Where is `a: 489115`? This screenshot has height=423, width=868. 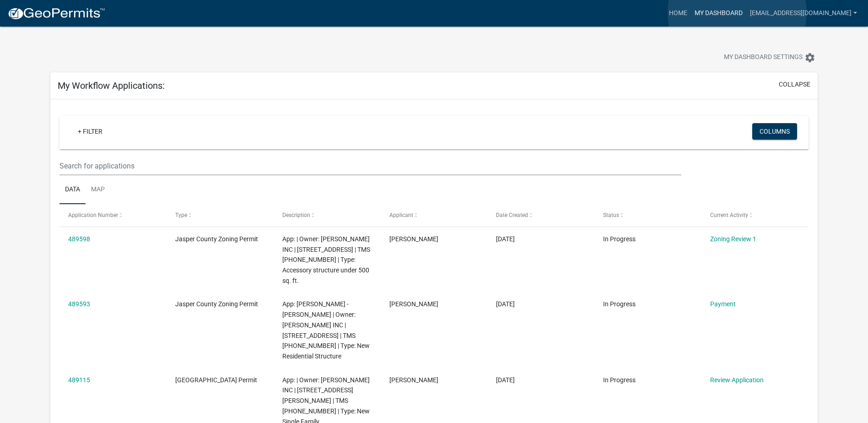
a: 489115 is located at coordinates (79, 380).